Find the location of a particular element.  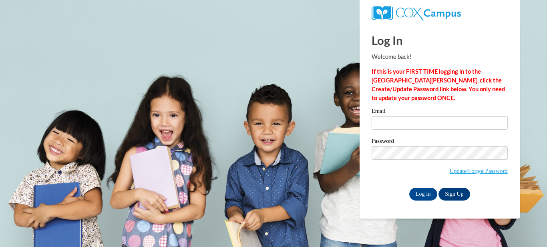

a: Sign Up is located at coordinates (454, 194).